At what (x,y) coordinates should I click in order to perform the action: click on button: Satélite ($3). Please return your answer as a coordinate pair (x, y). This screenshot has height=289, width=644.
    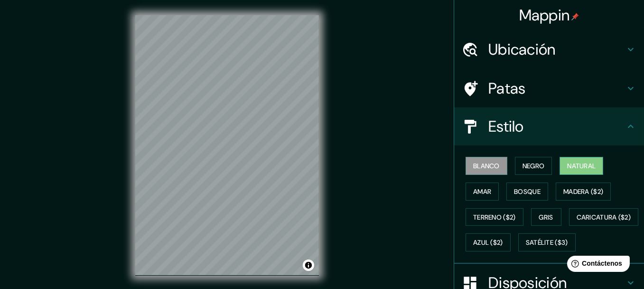
    Looking at the image, I should click on (546, 242).